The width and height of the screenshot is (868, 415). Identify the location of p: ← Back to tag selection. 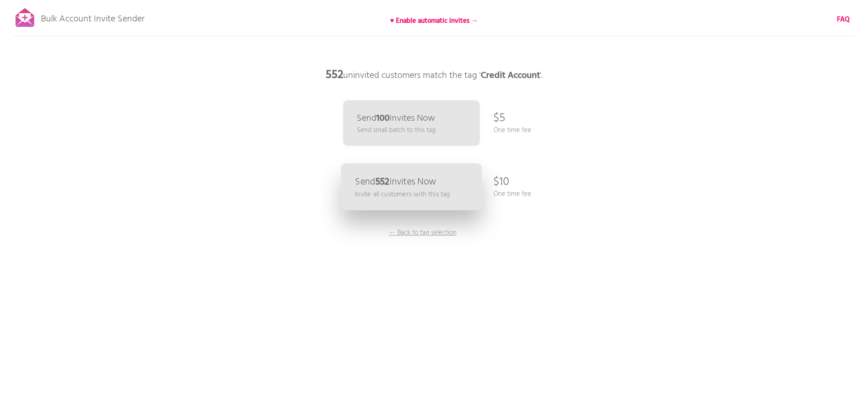
(422, 233).